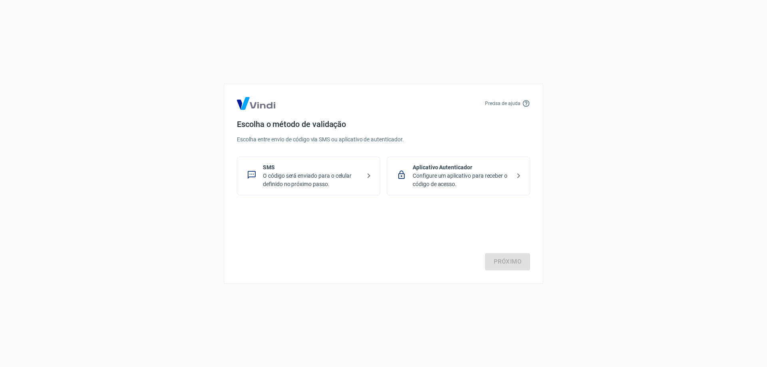  I want to click on p: SMS, so click(312, 167).